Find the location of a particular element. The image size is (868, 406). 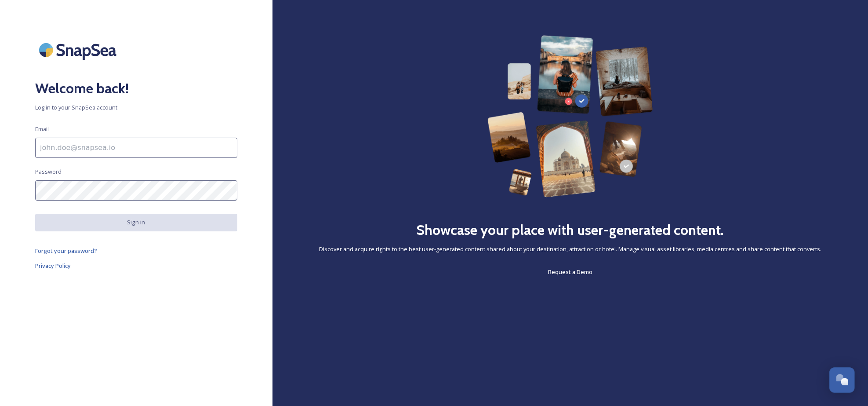

a: Request a Demo is located at coordinates (570, 272).